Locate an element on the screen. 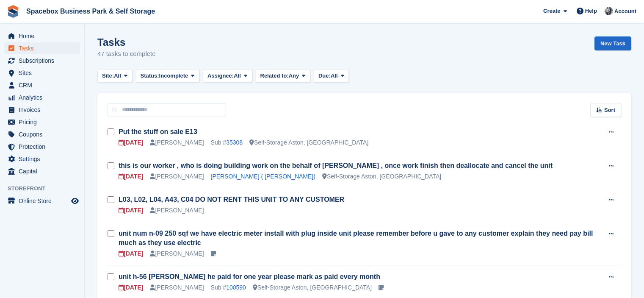  span: Account is located at coordinates (625, 11).